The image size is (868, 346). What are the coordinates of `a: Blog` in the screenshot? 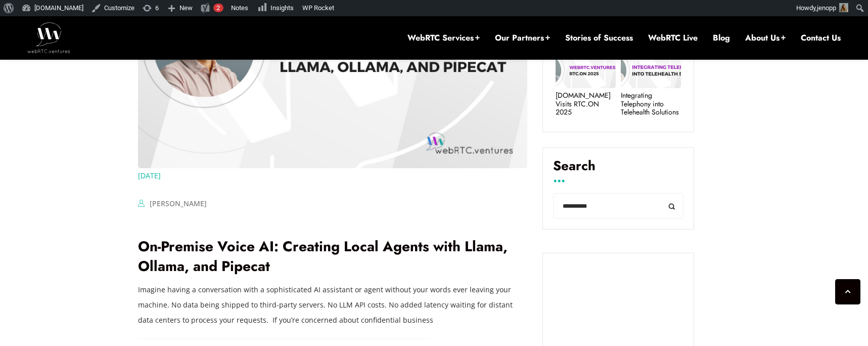 It's located at (722, 38).